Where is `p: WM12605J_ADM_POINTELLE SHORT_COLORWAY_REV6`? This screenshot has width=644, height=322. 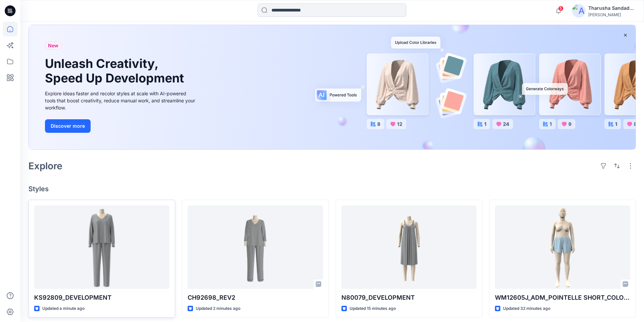 p: WM12605J_ADM_POINTELLE SHORT_COLORWAY_REV6 is located at coordinates (562, 298).